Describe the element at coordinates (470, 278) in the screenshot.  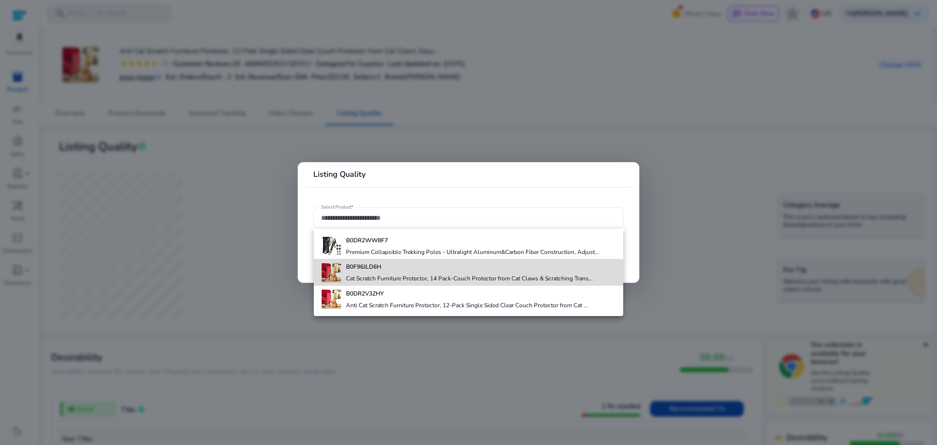
I see `h4: Cat Scratch Furniture Protector, 14 Pack-Couch Protector from Cat Claws & Scratching Trans...` at that location.